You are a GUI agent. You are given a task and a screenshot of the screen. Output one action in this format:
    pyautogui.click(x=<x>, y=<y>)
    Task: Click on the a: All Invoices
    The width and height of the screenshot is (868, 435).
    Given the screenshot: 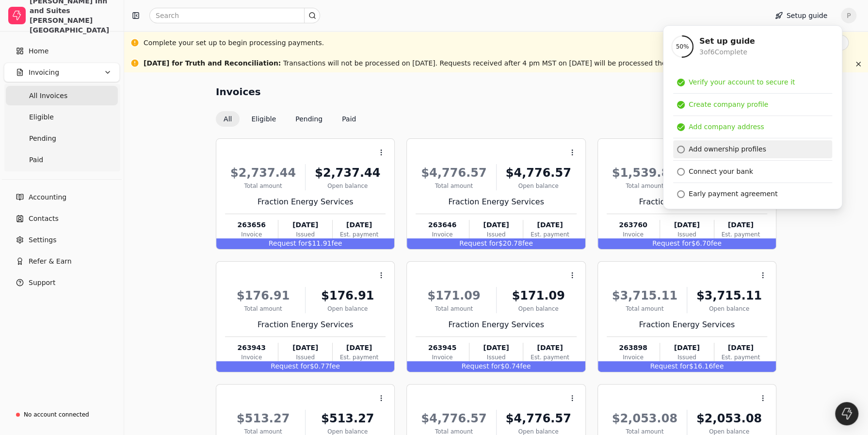 What is the action you would take?
    pyautogui.click(x=61, y=96)
    